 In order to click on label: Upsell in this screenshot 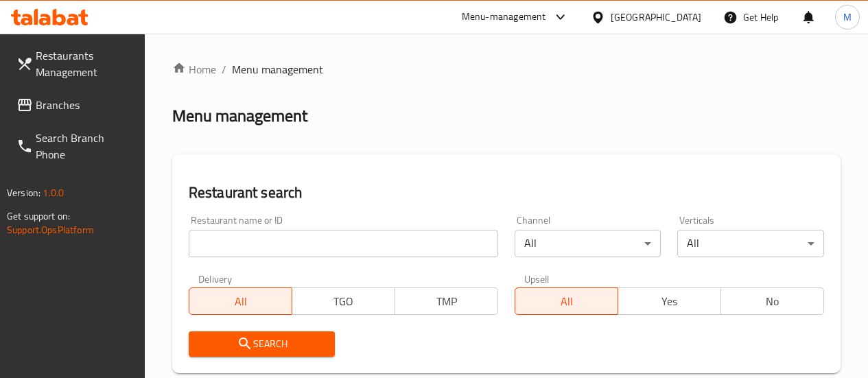, I will do `click(536, 279)`.